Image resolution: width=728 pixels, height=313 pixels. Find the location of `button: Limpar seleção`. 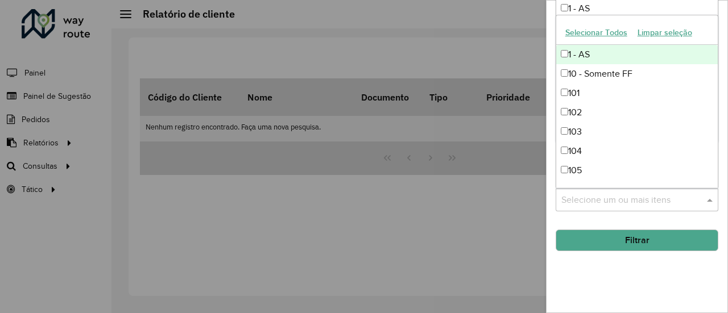

button: Limpar seleção is located at coordinates (665, 32).